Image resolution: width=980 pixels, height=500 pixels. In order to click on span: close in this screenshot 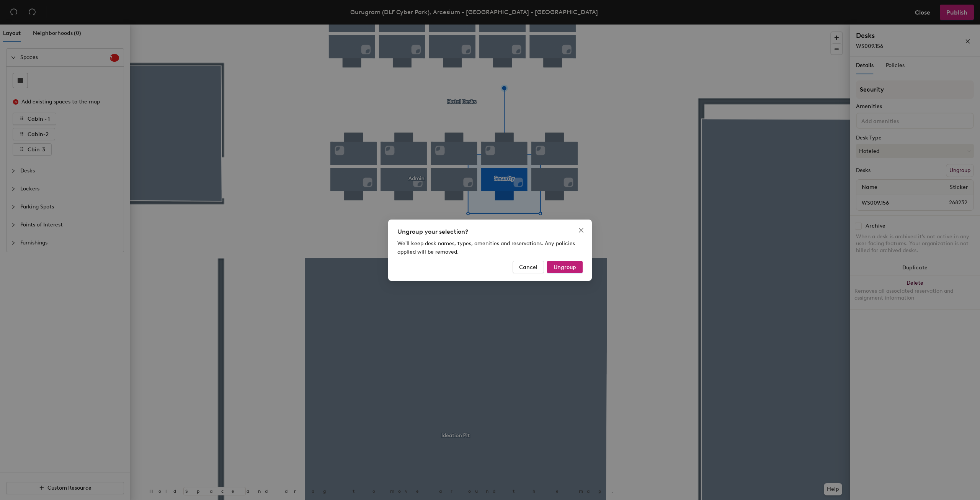, I will do `click(581, 230)`.